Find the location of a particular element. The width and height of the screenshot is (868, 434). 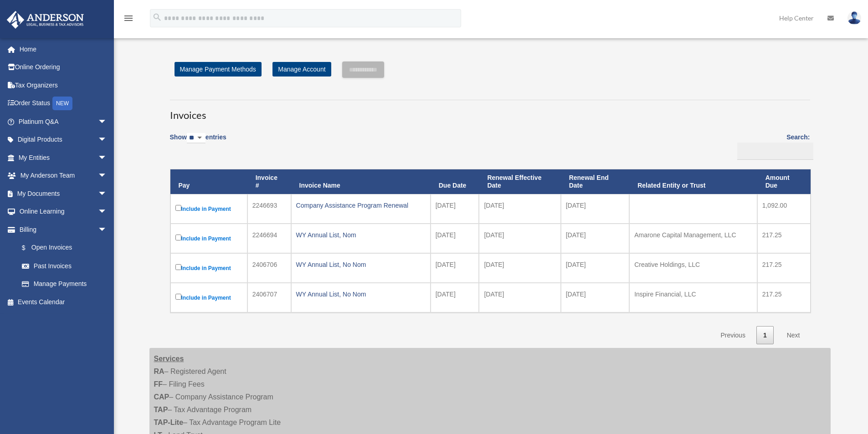

strong: CAP is located at coordinates (162, 397).